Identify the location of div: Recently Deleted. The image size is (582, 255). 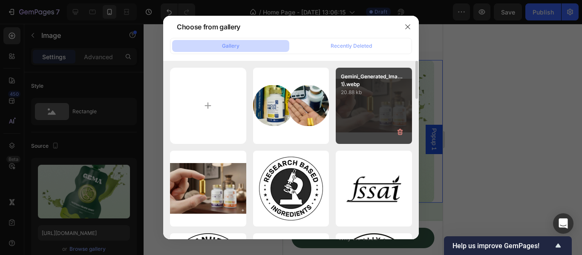
(351, 46).